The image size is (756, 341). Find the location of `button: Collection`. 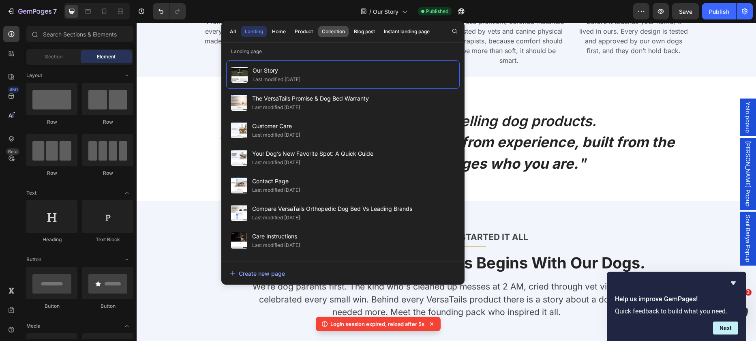

button: Collection is located at coordinates (333, 32).